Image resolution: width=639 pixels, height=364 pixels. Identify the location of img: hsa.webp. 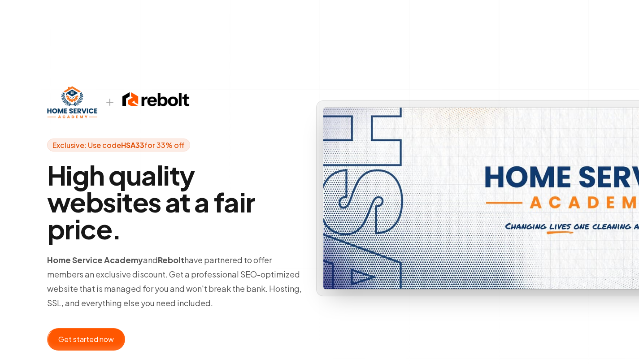
(72, 102).